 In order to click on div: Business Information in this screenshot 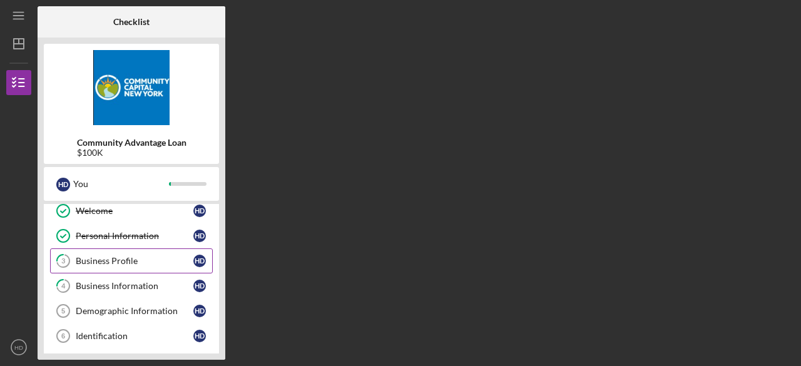, I will do `click(135, 286)`.